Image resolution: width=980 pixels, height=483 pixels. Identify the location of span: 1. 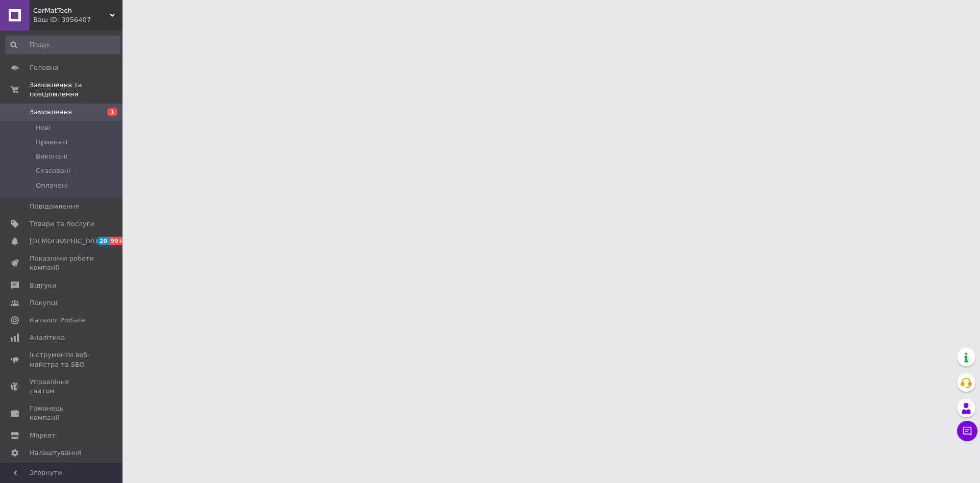
(113, 112).